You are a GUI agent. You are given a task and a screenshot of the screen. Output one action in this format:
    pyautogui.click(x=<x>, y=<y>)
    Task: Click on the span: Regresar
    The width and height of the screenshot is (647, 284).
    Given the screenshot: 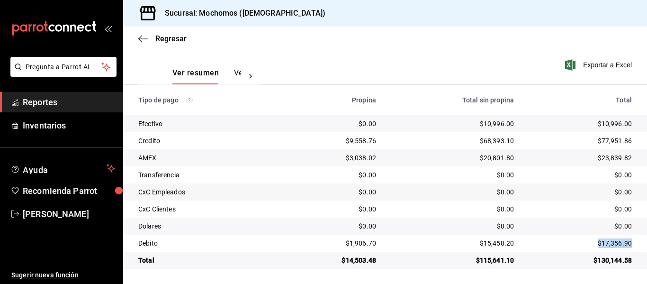 What is the action you would take?
    pyautogui.click(x=171, y=38)
    